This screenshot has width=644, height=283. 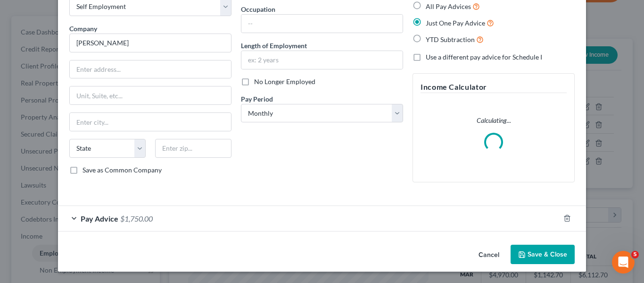 I want to click on input: Enter city..., so click(x=151, y=122).